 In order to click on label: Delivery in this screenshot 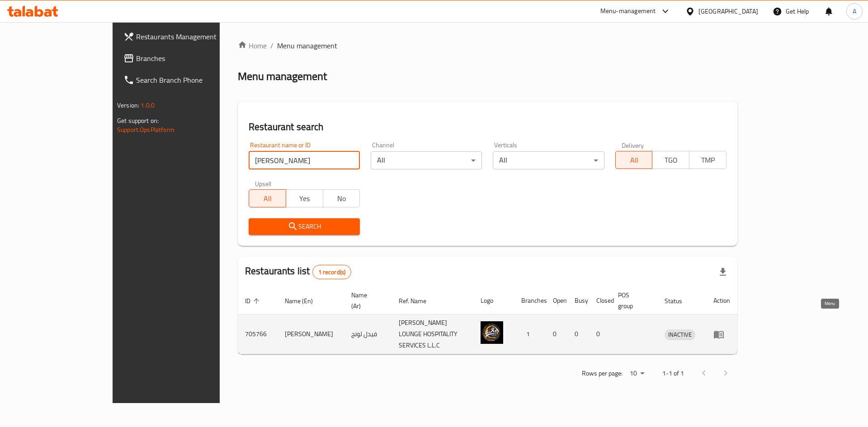, I will do `click(632, 145)`.